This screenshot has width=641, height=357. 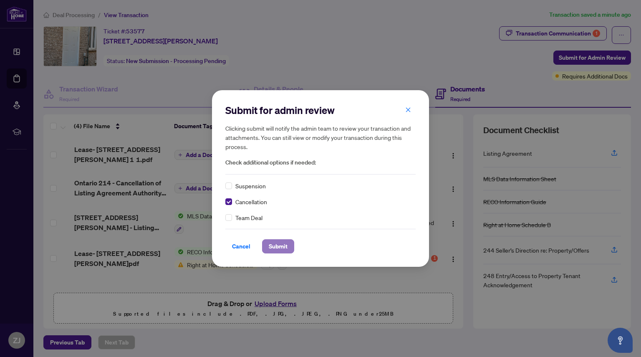 I want to click on span: close, so click(x=408, y=110).